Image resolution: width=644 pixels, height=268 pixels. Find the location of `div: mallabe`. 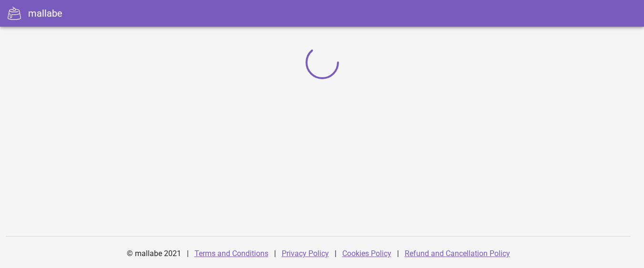

div: mallabe is located at coordinates (45, 13).